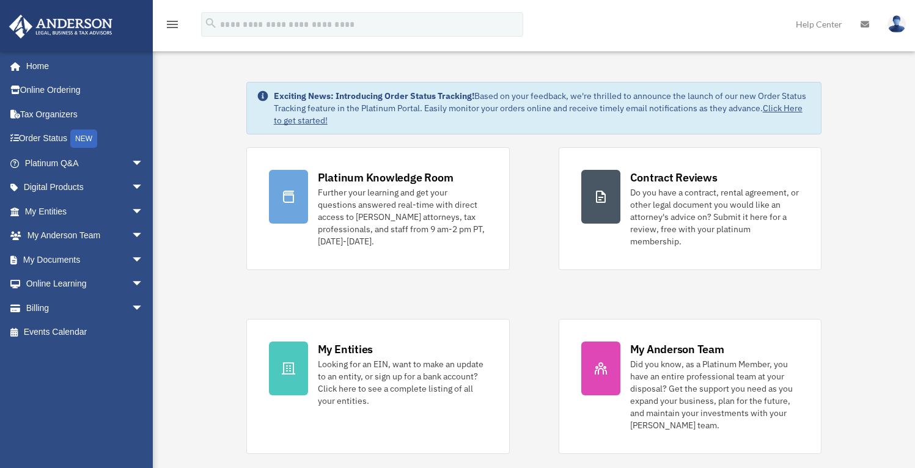 The height and width of the screenshot is (468, 915). I want to click on div: Based on your feedback, we're thrilled to announce the launch of our new Order Status Tracking fe..., so click(543, 108).